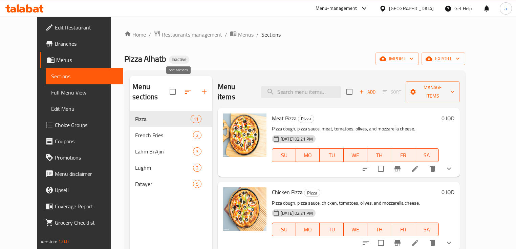 Image resolution: width=516 pixels, height=249 pixels. Describe the element at coordinates (427, 155) in the screenshot. I see `button: SA` at that location.